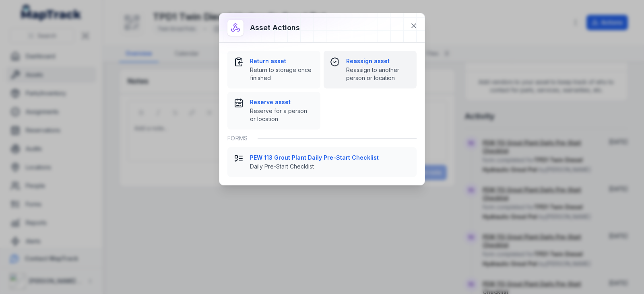  Describe the element at coordinates (274, 70) in the screenshot. I see `button: Return assetReturn to storage once finished` at that location.